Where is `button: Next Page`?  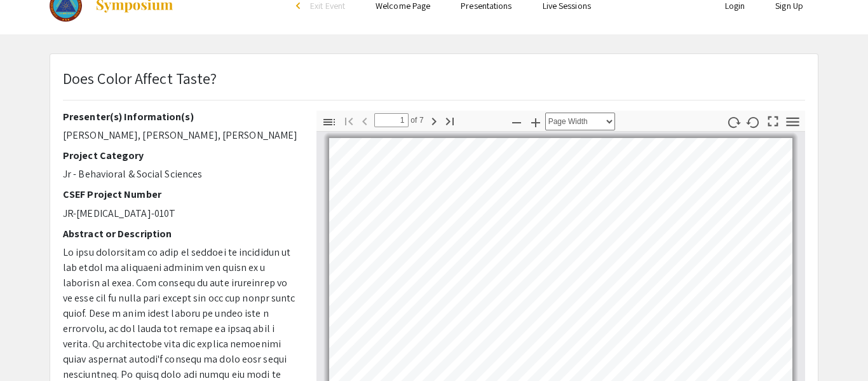
button: Next Page is located at coordinates (434, 120).